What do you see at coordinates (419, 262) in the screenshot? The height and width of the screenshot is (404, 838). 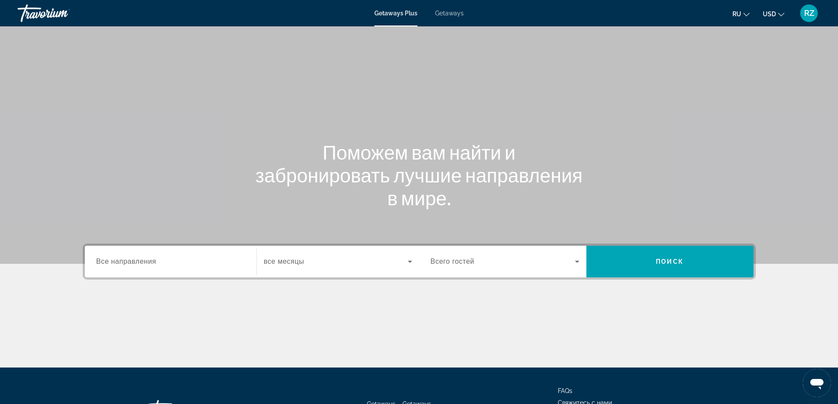 I see `div: Search widget` at bounding box center [419, 262].